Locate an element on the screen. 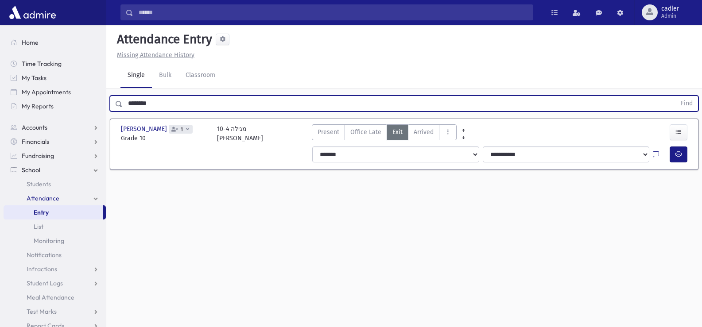 The width and height of the screenshot is (702, 327). a: Accounts is located at coordinates (54, 128).